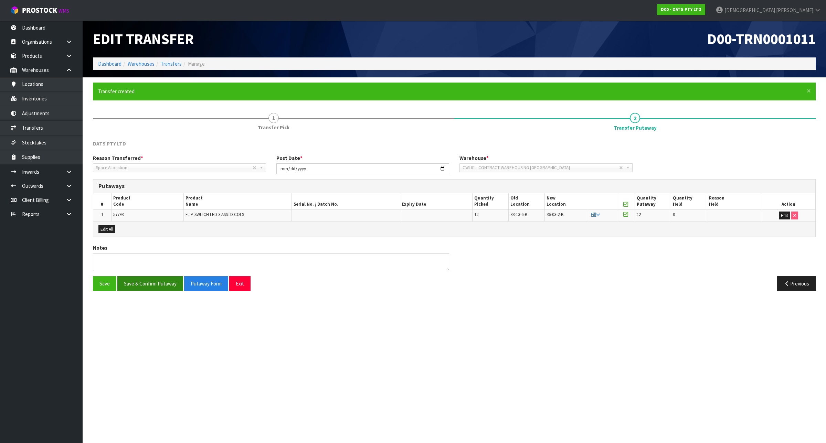 The width and height of the screenshot is (826, 443). What do you see at coordinates (289, 158) in the screenshot?
I see `label: Post Date` at bounding box center [289, 158].